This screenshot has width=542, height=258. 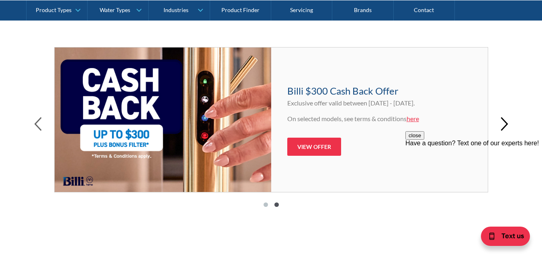 I want to click on div: Industries, so click(x=176, y=10).